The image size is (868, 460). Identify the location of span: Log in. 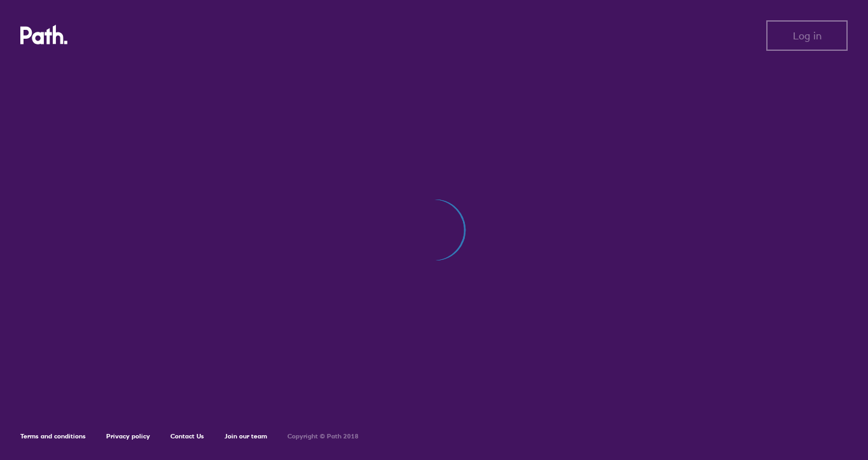
(807, 36).